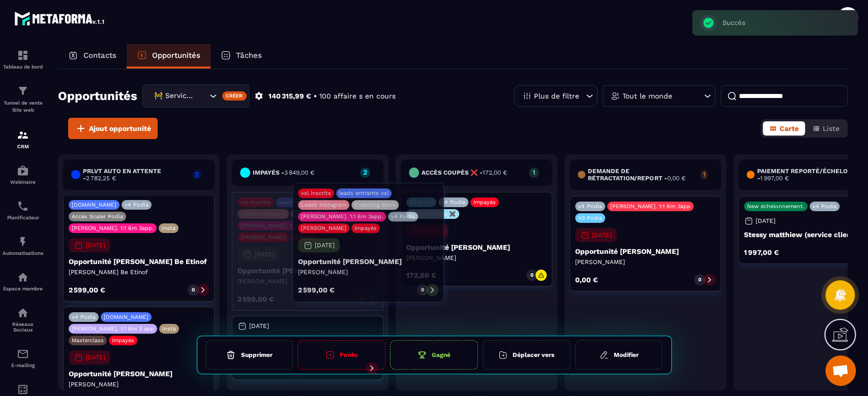  Describe the element at coordinates (775, 206) in the screenshot. I see `p: New échelonnement.` at that location.